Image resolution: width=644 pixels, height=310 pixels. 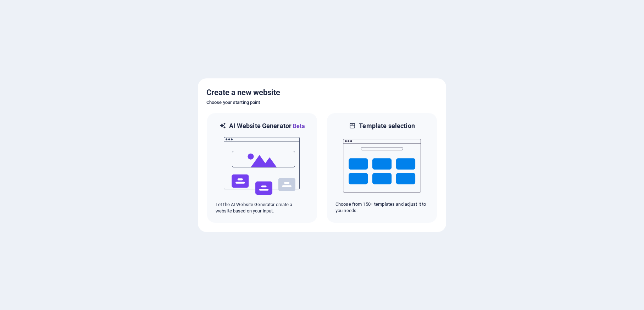 I want to click on p: Let the AI Website Generator create a website based on your input., so click(x=262, y=208).